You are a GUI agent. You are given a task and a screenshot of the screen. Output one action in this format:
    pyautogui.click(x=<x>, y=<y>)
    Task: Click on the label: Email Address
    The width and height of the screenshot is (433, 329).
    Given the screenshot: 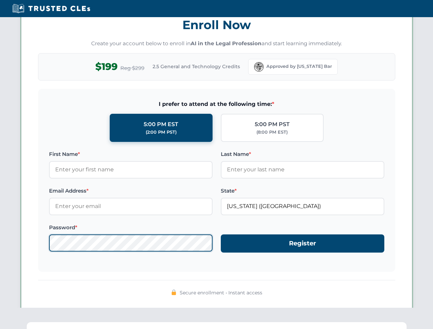 What is the action you would take?
    pyautogui.click(x=131, y=191)
    